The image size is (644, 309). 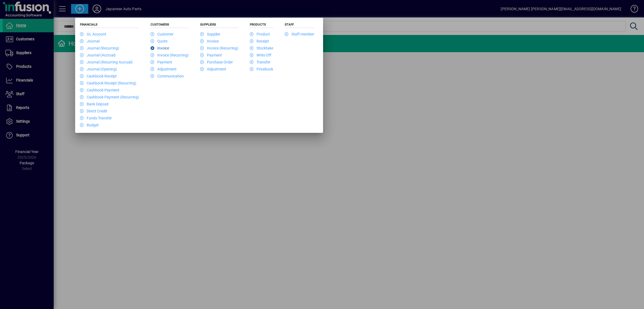 I want to click on a: Journal (Recurring), so click(x=100, y=48).